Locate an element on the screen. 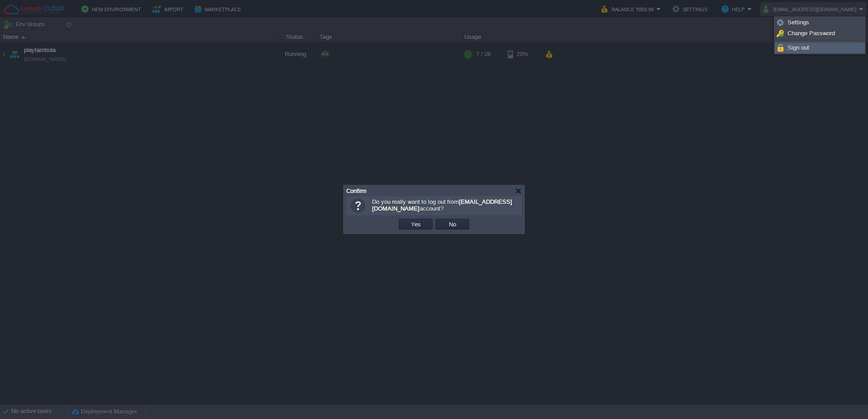 The image size is (868, 419). a: Change Password is located at coordinates (821, 34).